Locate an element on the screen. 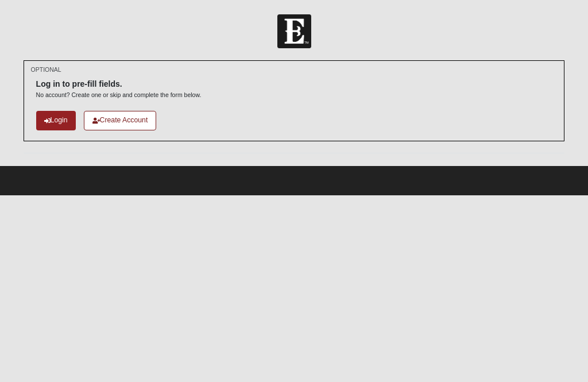 This screenshot has height=382, width=588. h6: Log in to pre-fill fields. is located at coordinates (119, 84).